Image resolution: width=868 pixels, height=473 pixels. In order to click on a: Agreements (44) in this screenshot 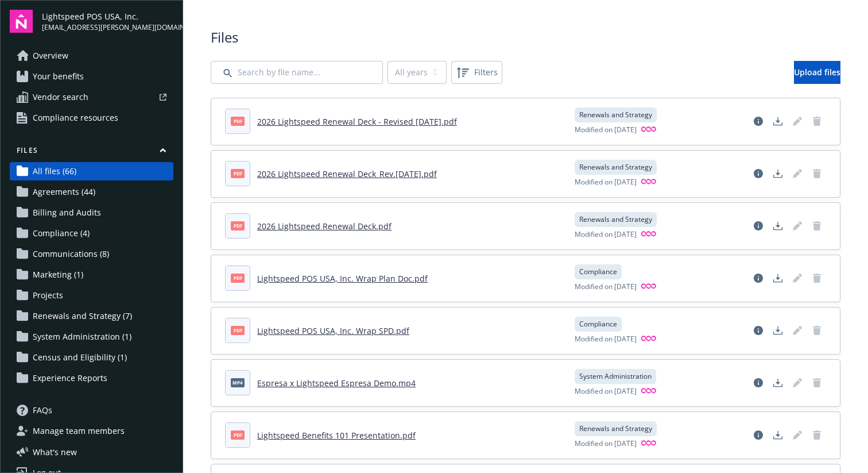, I will do `click(91, 192)`.